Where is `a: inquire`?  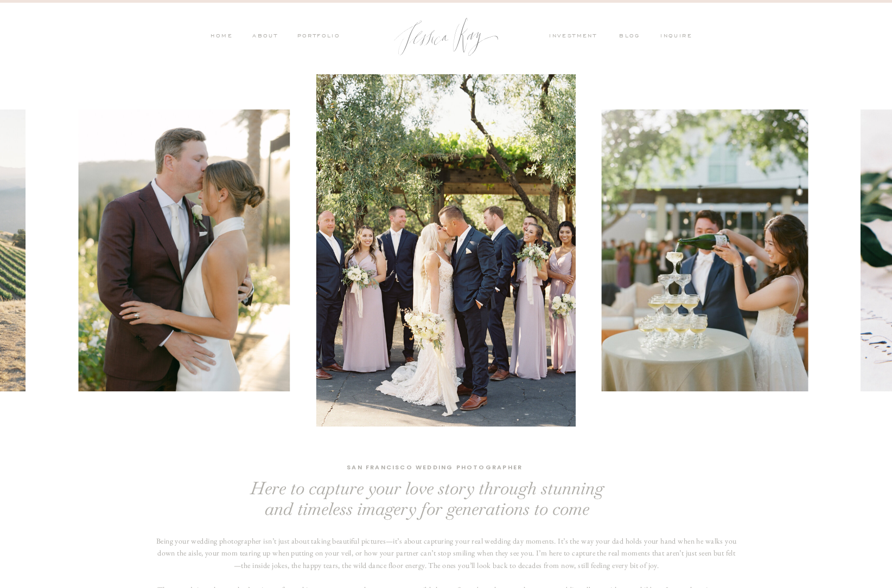
a: inquire is located at coordinates (679, 37).